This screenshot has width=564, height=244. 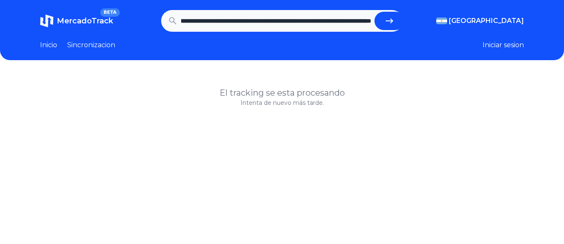 I want to click on img: Argentina, so click(x=442, y=21).